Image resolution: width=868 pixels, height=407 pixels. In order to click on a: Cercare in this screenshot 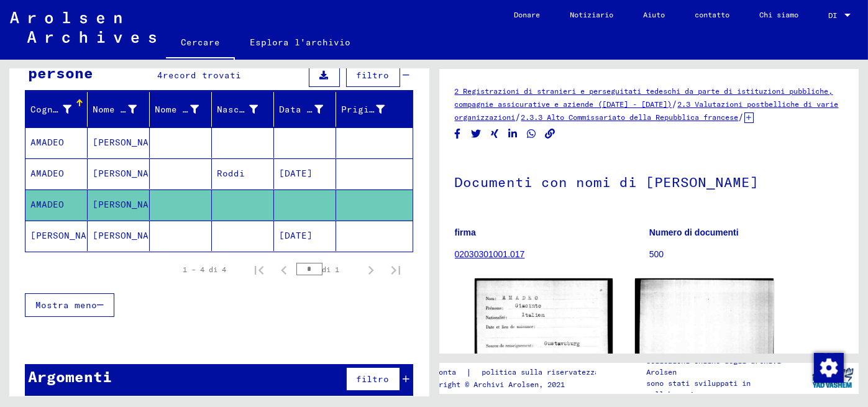, I will do `click(200, 44)`.